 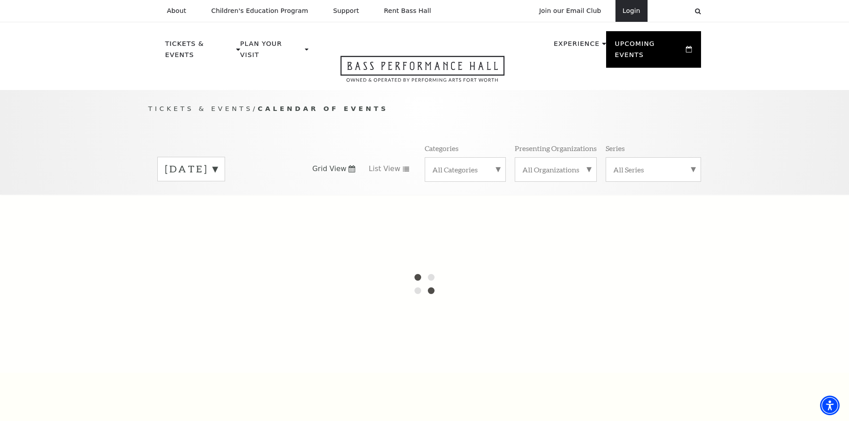 I want to click on label: All Series, so click(x=653, y=169).